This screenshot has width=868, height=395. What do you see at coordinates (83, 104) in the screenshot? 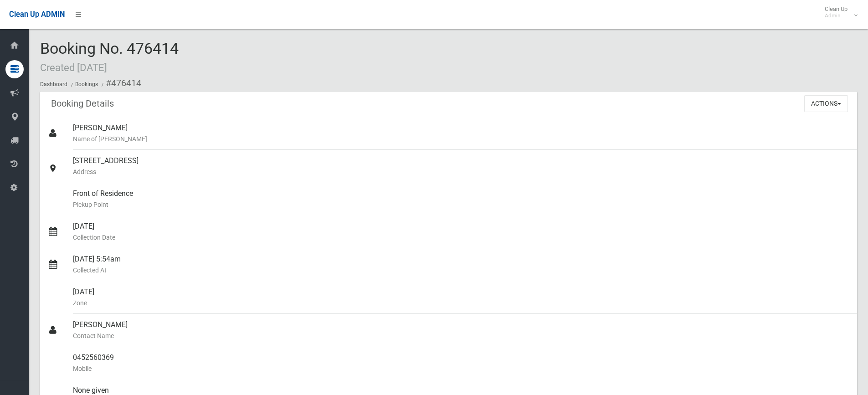
I see `header: Booking Details` at bounding box center [83, 104].